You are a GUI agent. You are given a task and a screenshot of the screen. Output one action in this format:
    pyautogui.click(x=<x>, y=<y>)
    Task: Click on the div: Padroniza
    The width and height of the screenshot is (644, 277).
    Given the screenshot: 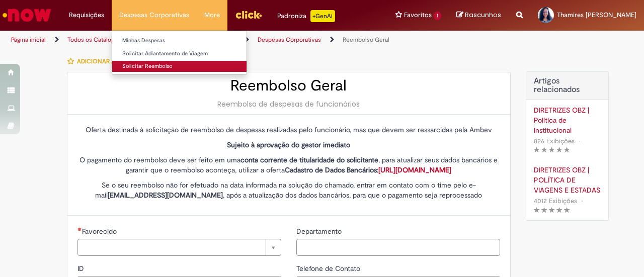 What is the action you would take?
    pyautogui.click(x=306, y=16)
    